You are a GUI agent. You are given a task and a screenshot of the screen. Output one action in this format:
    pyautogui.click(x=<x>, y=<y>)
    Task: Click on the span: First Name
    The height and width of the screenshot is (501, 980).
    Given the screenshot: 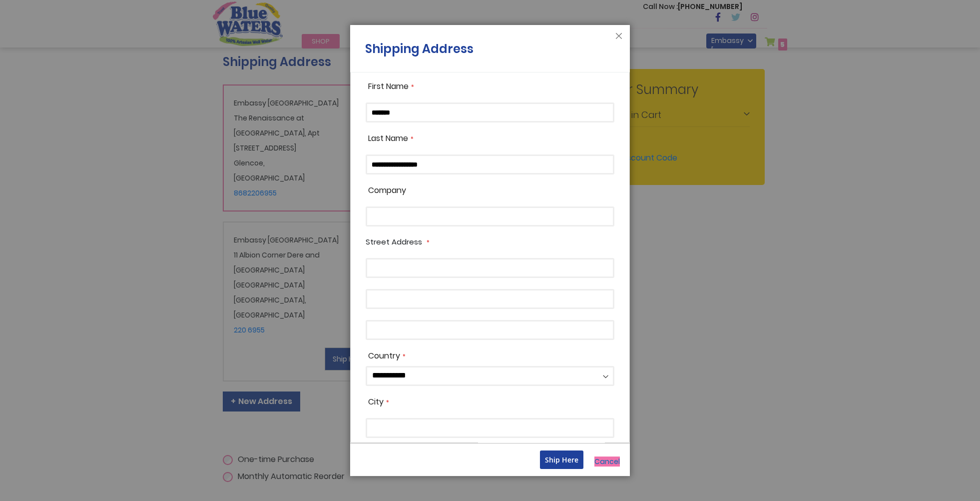 What is the action you would take?
    pyautogui.click(x=388, y=86)
    